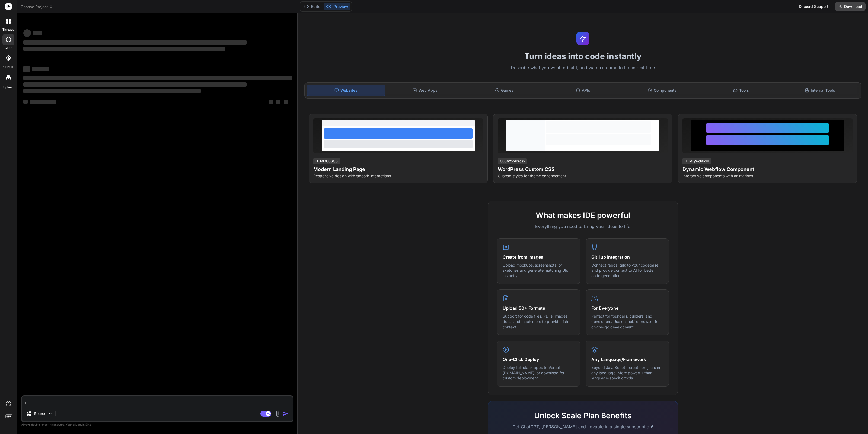 The image size is (868, 434). I want to click on label: code, so click(9, 48).